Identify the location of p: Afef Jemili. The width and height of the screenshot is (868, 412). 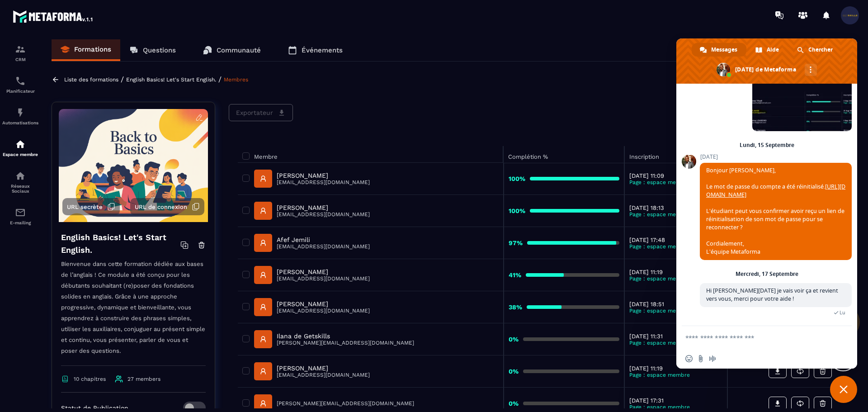
(324, 240).